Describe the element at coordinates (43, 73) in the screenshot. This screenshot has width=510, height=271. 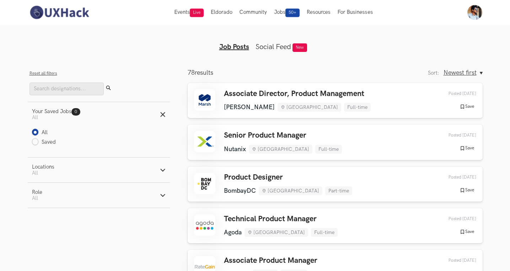
I see `button: Reset all filters` at that location.